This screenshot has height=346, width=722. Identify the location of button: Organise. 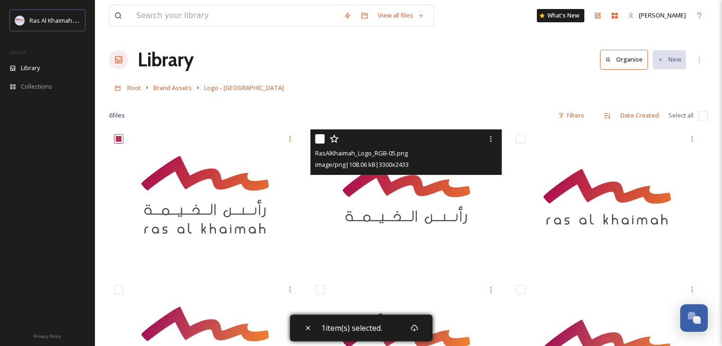
(624, 59).